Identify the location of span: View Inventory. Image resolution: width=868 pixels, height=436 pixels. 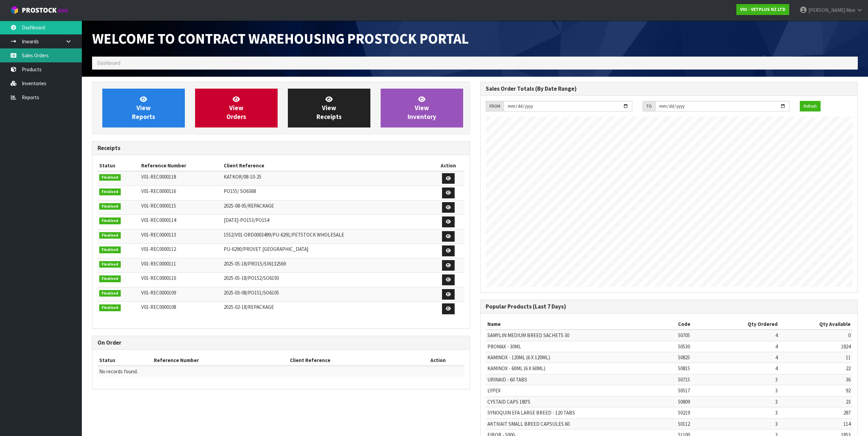
(422, 108).